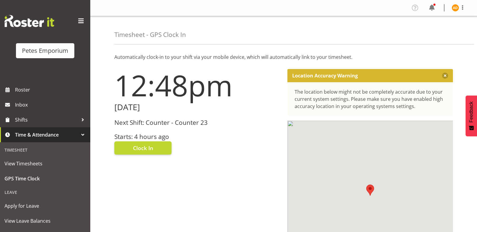  What do you see at coordinates (45, 51) in the screenshot?
I see `div: Petes Emporium` at bounding box center [45, 51].